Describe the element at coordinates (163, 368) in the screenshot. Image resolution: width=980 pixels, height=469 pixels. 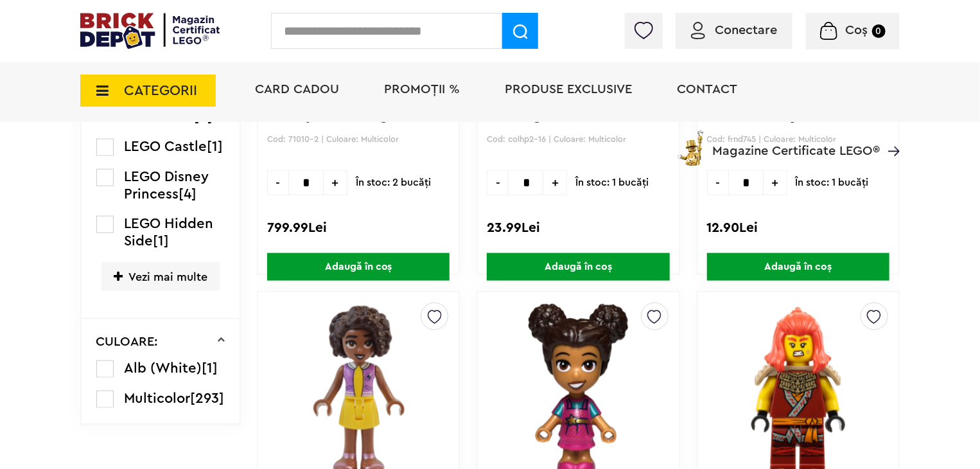
I see `span: Alb (White)` at that location.